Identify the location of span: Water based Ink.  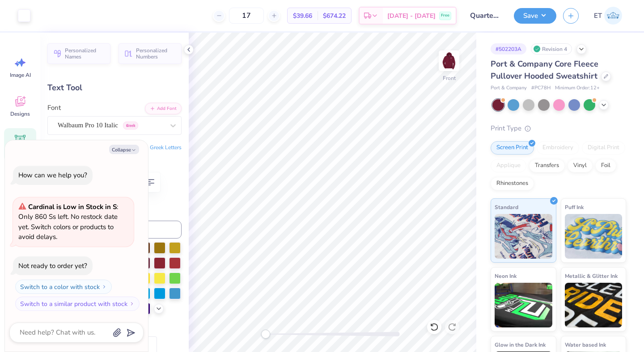
(585, 344).